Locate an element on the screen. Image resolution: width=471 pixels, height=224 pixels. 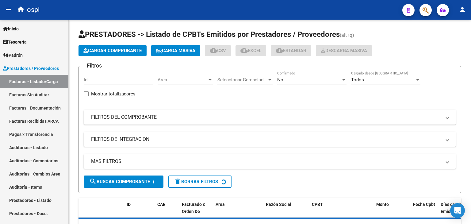
mat-icon: menu is located at coordinates (9, 10).